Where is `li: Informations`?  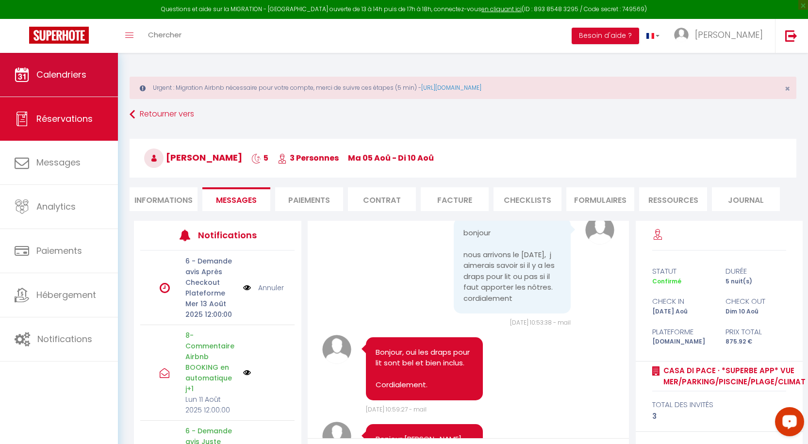 li: Informations is located at coordinates (164, 199).